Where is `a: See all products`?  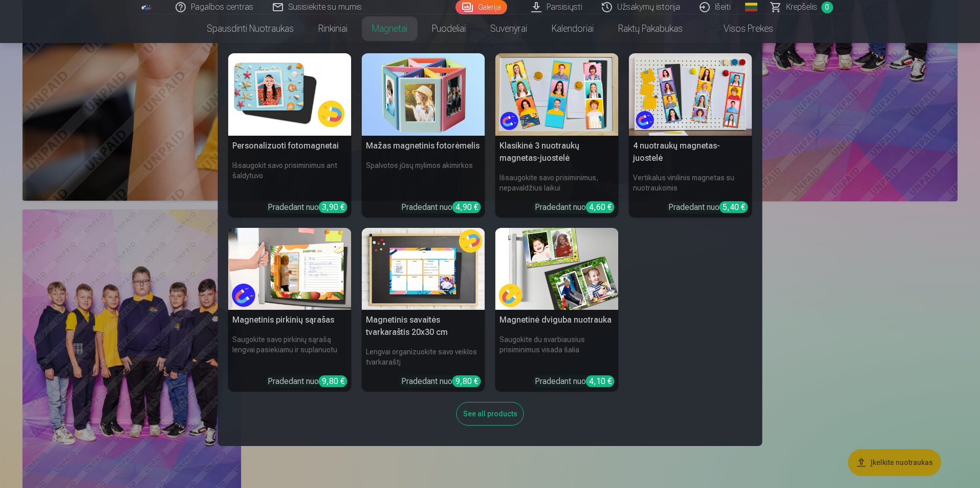
a: See all products is located at coordinates (490, 412).